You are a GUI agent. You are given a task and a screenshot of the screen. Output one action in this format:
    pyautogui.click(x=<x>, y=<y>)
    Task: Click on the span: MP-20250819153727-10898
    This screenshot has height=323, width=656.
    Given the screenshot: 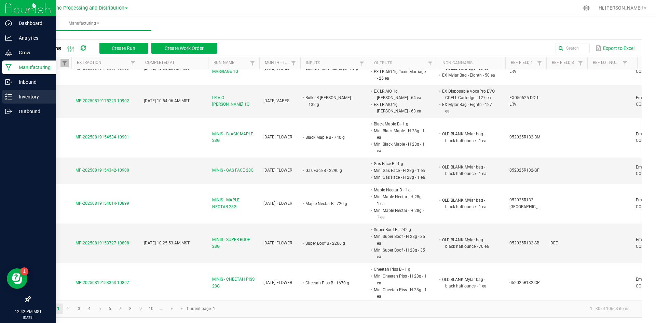 What is the action you would take?
    pyautogui.click(x=102, y=243)
    